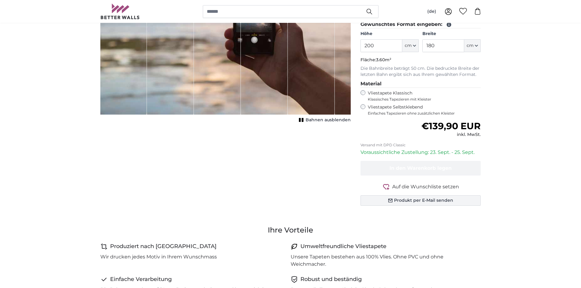 The width and height of the screenshot is (581, 288). Describe the element at coordinates (425, 187) in the screenshot. I see `span: Auf die Wunschliste setzen` at that location.